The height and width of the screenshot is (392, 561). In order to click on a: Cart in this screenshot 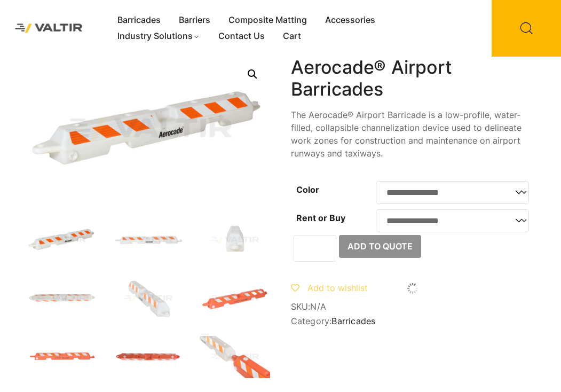, I will do `click(292, 36)`.